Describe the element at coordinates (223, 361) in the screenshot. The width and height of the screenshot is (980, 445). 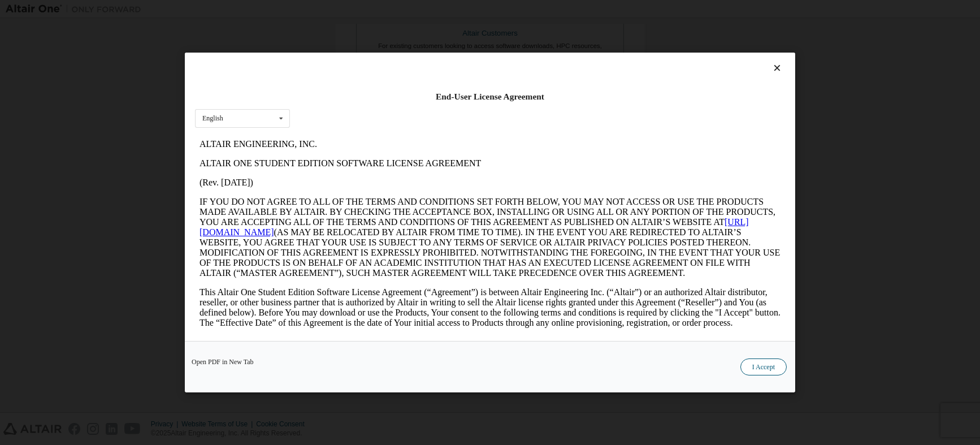
I see `a: Open PDF in New Tab` at that location.